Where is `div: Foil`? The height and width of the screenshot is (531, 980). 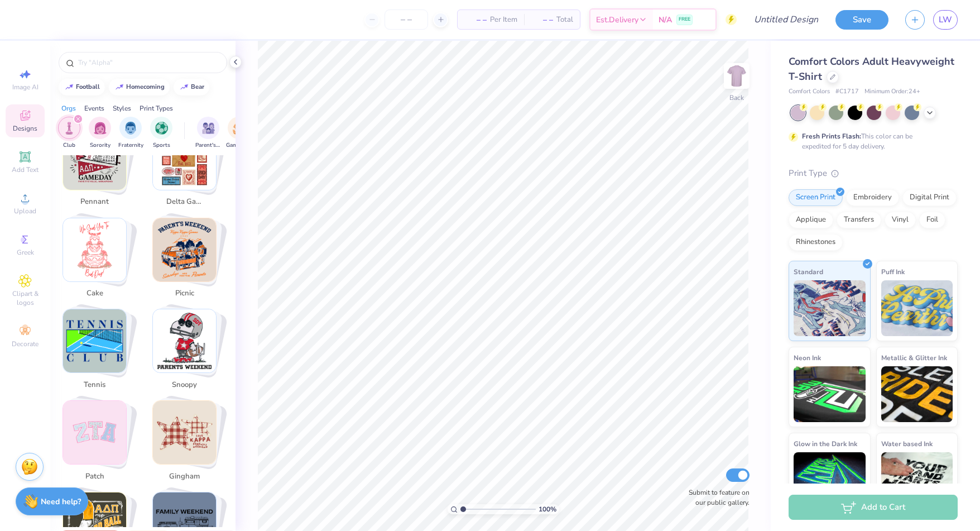 div: Foil is located at coordinates (932, 220).